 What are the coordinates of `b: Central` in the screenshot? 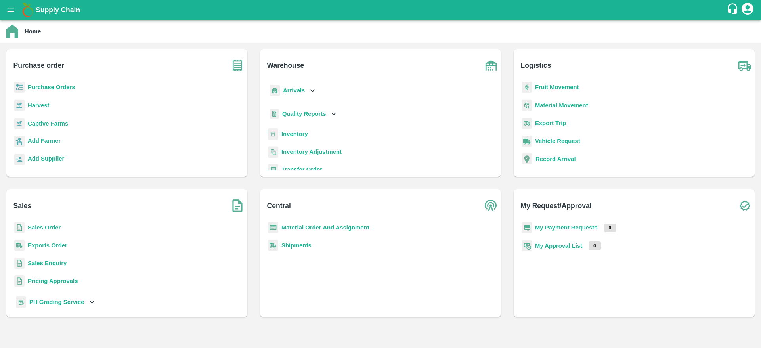 It's located at (279, 206).